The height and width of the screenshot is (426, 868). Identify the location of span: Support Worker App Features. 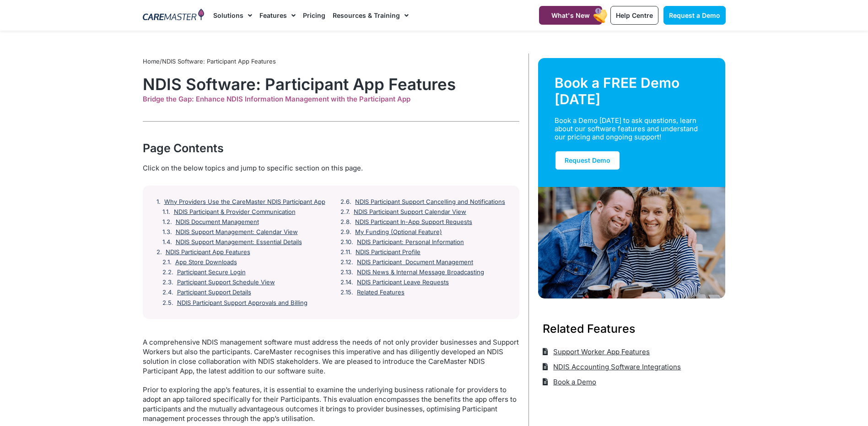
(600, 352).